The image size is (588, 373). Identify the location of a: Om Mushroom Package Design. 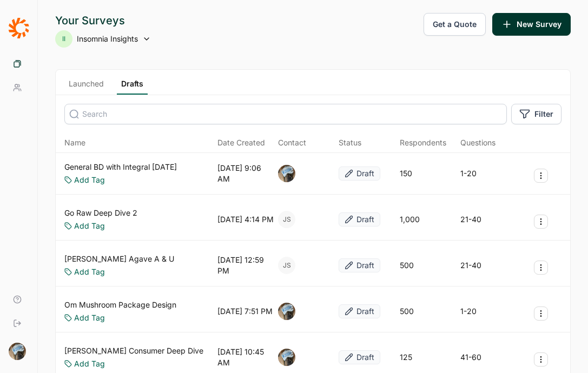
(120, 305).